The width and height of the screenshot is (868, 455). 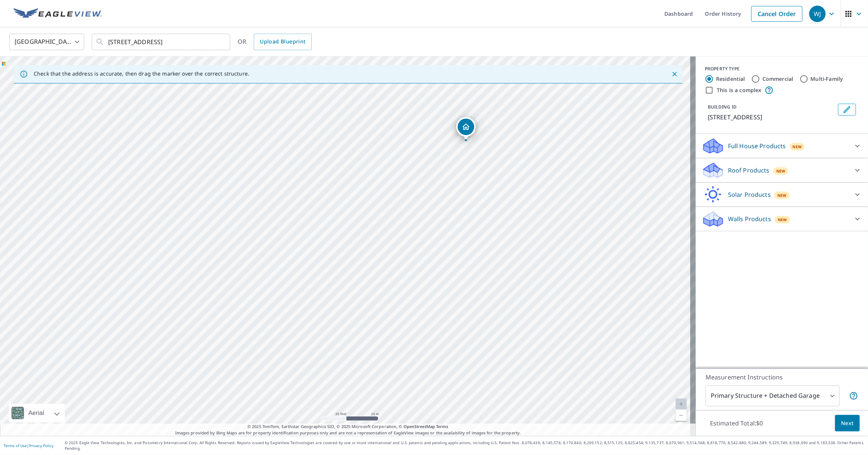 What do you see at coordinates (141, 74) in the screenshot?
I see `p: Check that the address is accurate, then drag the marker over the correct structure.` at bounding box center [141, 74].